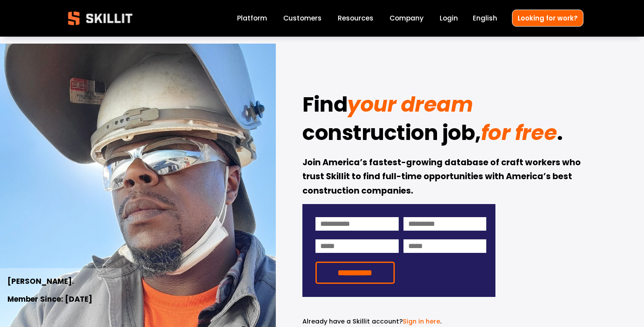  What do you see at coordinates (356, 18) in the screenshot?
I see `a: folder dropdown` at bounding box center [356, 18].